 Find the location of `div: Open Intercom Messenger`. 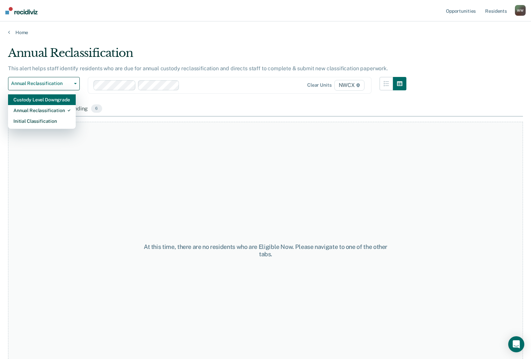

div: Open Intercom Messenger is located at coordinates (516, 345).